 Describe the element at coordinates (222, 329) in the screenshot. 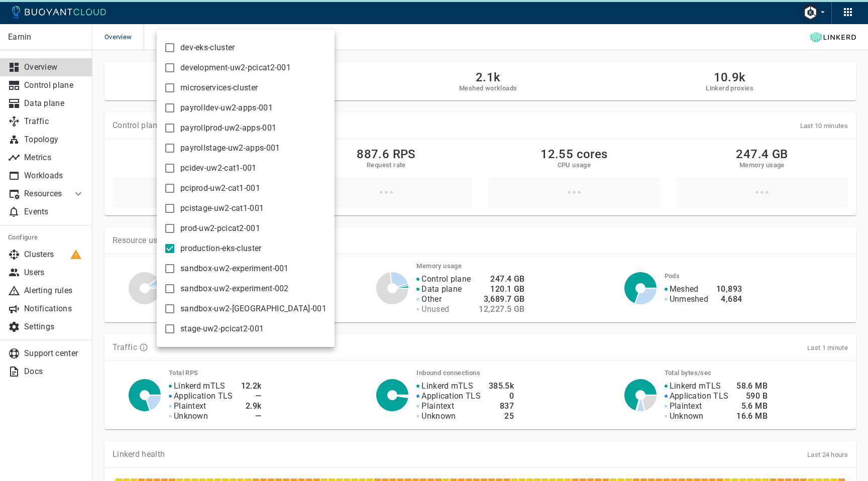

I see `span: stage-uw2-pcicat2-001` at that location.